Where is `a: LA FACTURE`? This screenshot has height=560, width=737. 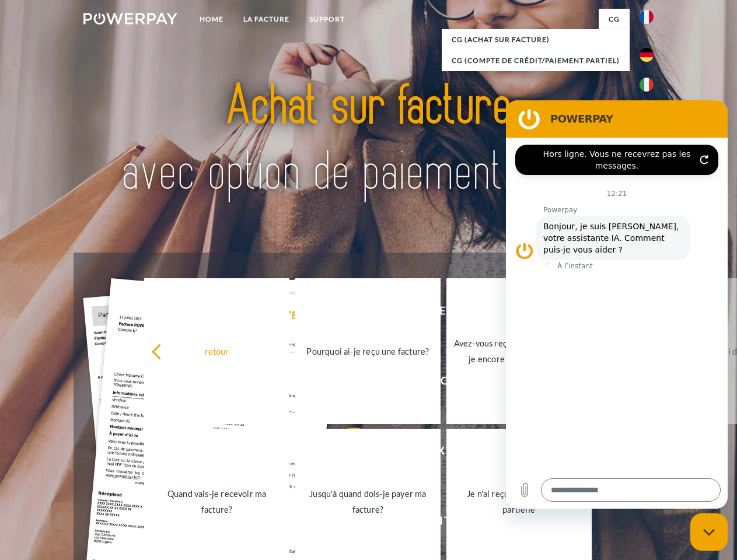
a: LA FACTURE is located at coordinates (266, 19).